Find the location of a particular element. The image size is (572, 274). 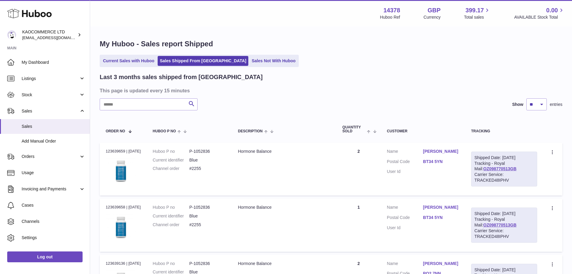

span: Stock is located at coordinates (50, 95).